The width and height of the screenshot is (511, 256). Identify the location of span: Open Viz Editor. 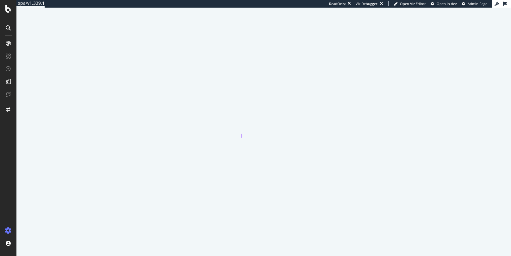
(413, 3).